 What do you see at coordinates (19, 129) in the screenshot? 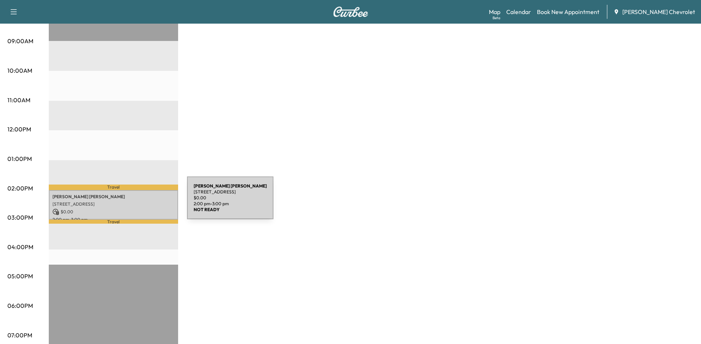
I see `p: 12:00PM` at bounding box center [19, 129].